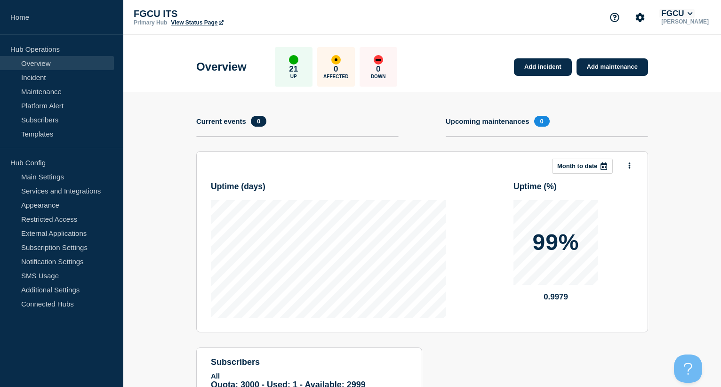  Describe the element at coordinates (379, 60) in the screenshot. I see `div: down` at that location.